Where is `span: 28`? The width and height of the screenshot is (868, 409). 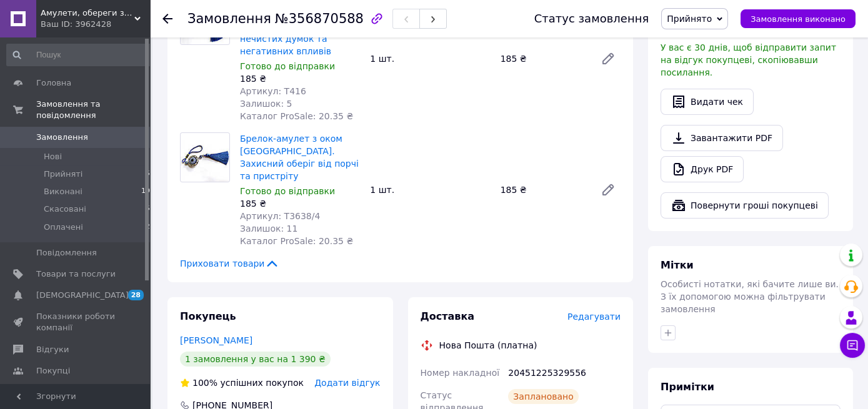 span: 28 is located at coordinates (135, 295).